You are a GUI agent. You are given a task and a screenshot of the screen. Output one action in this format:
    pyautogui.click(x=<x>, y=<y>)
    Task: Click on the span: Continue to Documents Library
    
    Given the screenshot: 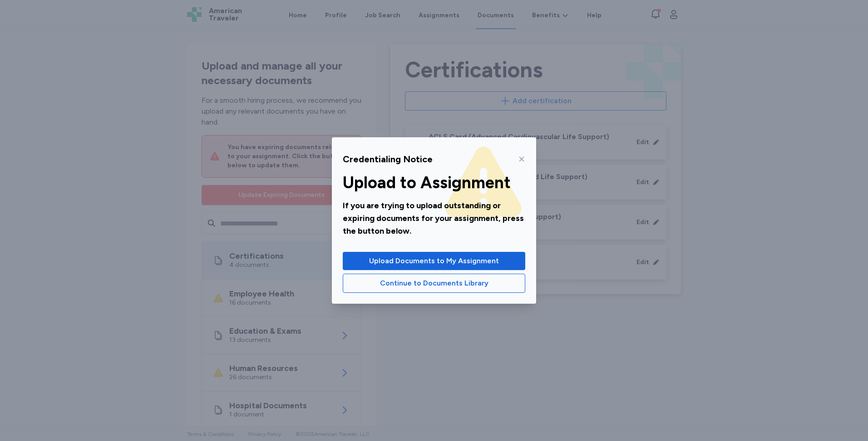 What is the action you would take?
    pyautogui.click(x=434, y=283)
    